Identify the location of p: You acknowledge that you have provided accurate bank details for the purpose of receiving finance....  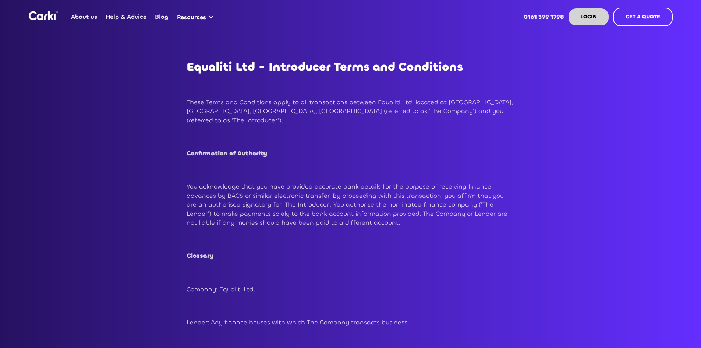
(350, 204).